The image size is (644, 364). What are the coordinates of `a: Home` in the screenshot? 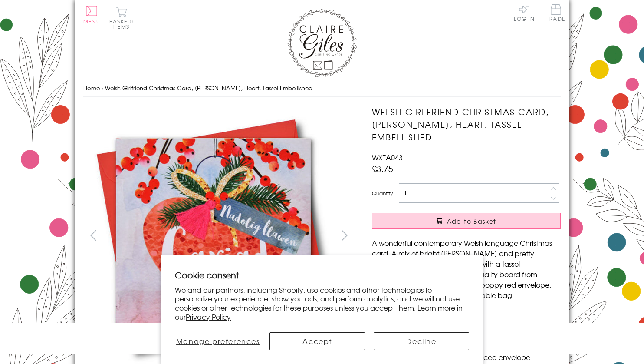 It's located at (92, 88).